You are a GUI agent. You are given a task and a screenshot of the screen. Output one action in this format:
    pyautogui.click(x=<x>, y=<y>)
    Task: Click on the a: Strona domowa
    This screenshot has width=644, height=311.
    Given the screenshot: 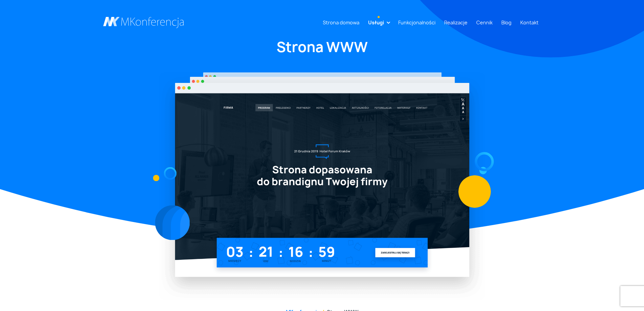 What is the action you would take?
    pyautogui.click(x=342, y=22)
    